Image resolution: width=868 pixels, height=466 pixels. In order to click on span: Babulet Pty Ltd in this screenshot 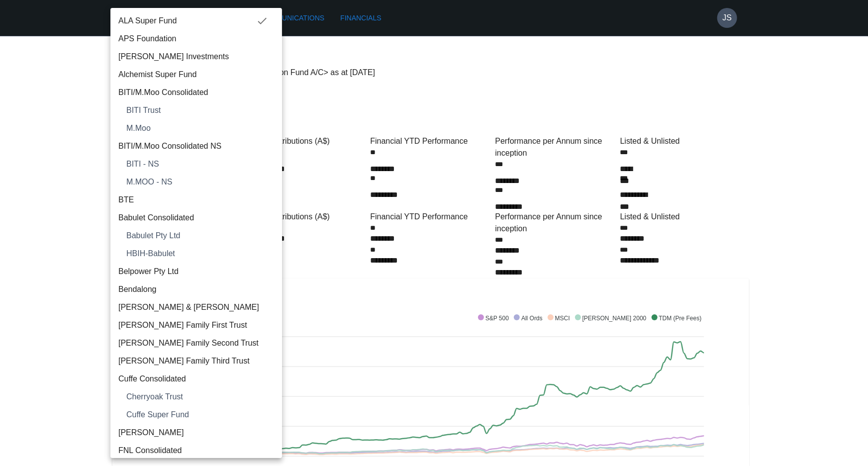, I will do `click(200, 236)`.